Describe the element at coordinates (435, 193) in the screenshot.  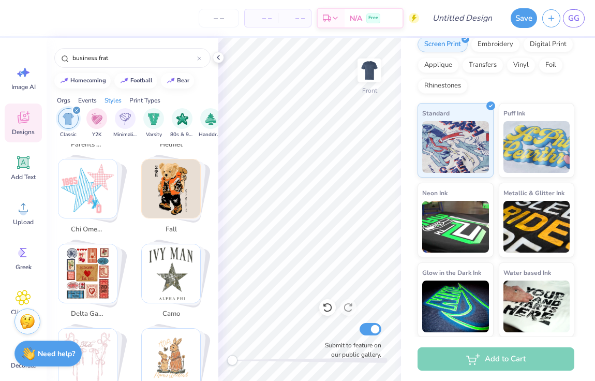
I see `span: Neon Ink` at that location.